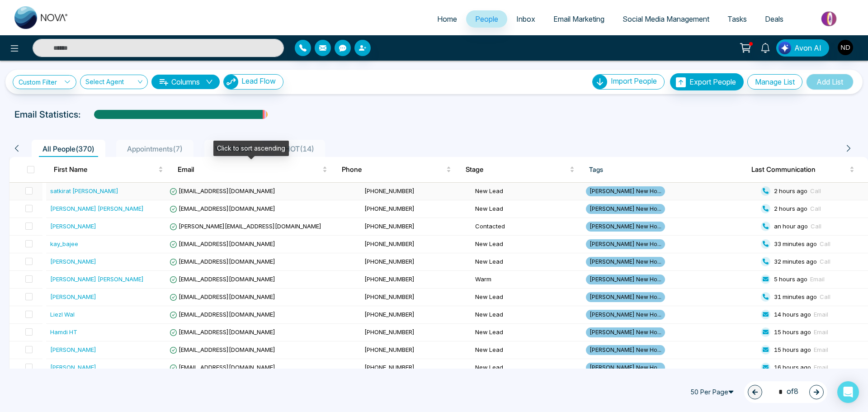 The image size is (868, 412). What do you see at coordinates (706, 82) in the screenshot?
I see `button: Export People` at bounding box center [706, 82].